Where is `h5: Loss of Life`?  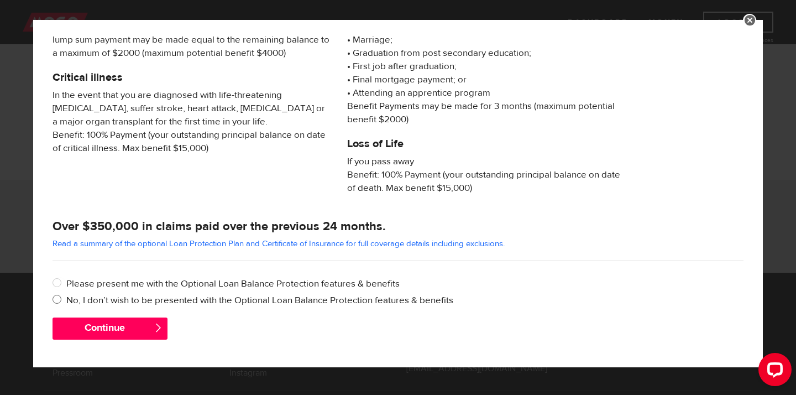 h5: Loss of Life is located at coordinates (486, 144).